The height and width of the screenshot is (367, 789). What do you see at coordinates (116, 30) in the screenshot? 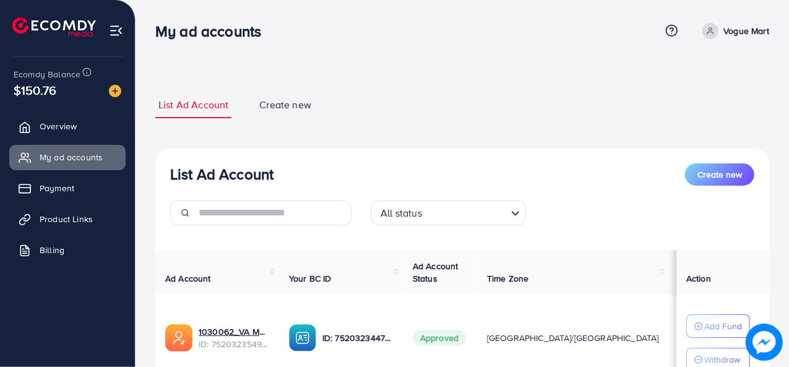
I see `img: menu` at bounding box center [116, 30].